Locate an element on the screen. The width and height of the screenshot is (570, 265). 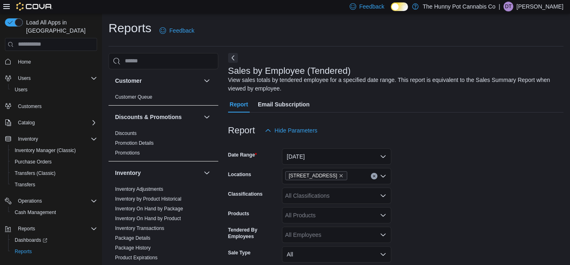
a: Inventory On Hand by Product is located at coordinates (148, 219).